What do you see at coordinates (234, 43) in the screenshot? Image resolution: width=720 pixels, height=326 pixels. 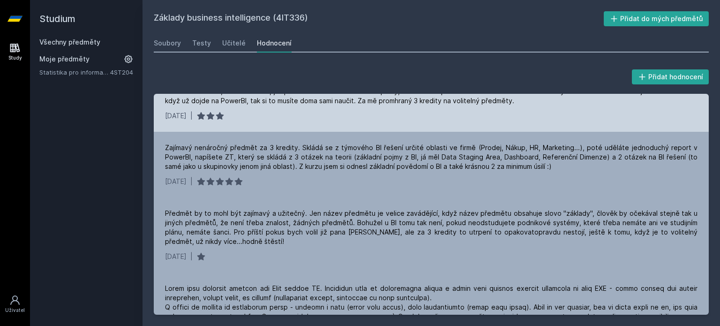 I see `a: Učitelé` at bounding box center [234, 43].